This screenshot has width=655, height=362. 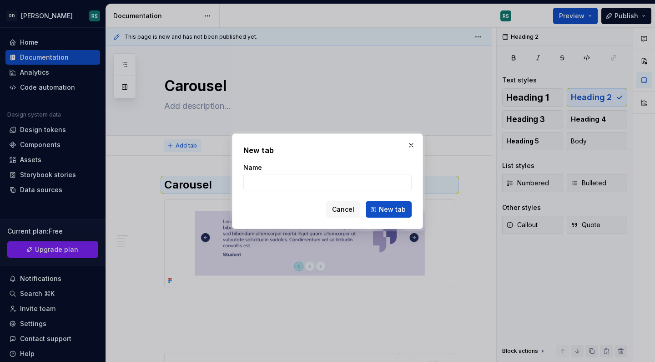 What do you see at coordinates (253, 167) in the screenshot?
I see `label: Name` at bounding box center [253, 167].